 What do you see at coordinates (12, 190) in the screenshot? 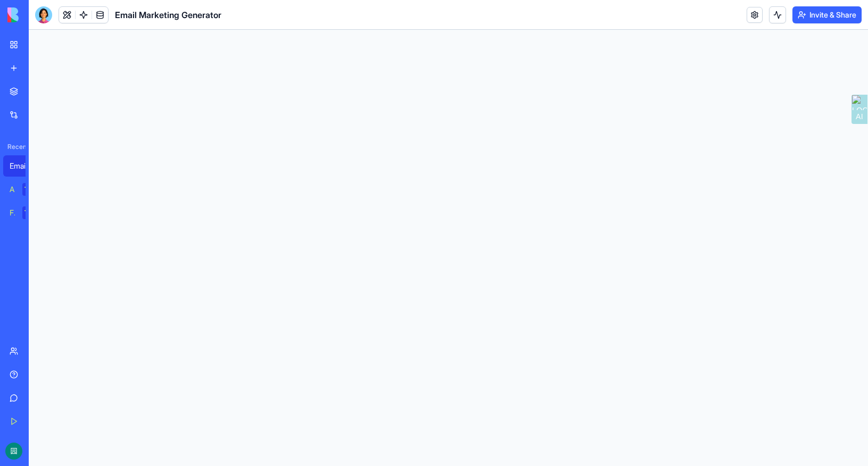
I see `div: AI Logo Generator` at bounding box center [12, 190].